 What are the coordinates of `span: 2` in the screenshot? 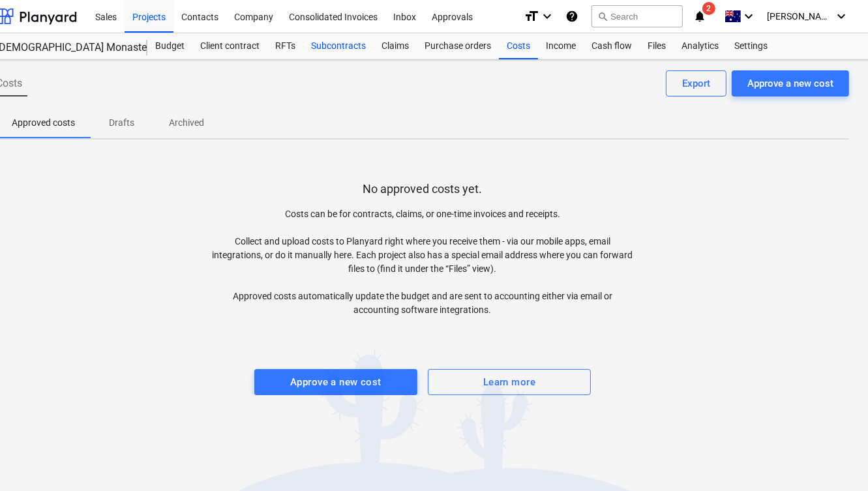 It's located at (709, 8).